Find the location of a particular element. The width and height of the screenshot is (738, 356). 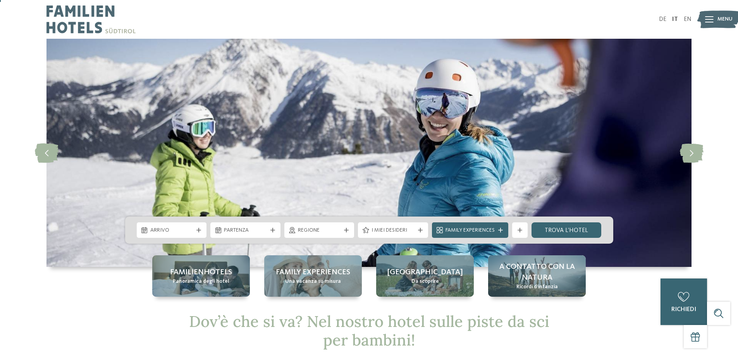

a: DE is located at coordinates (662, 19).